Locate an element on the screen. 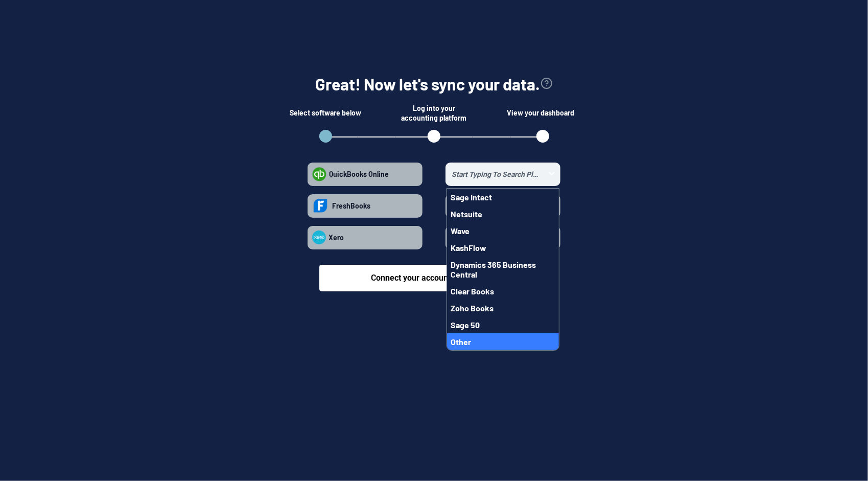 This screenshot has width=868, height=481. div: Log into your accounting platform is located at coordinates (434, 113).